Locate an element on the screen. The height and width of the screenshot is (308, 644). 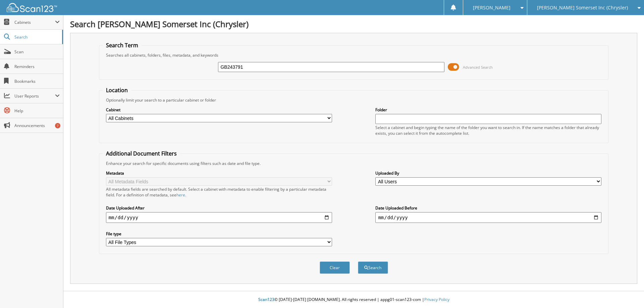
a: here is located at coordinates (181, 195).